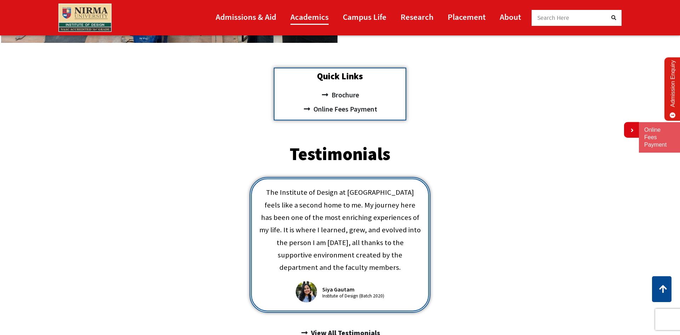 The image size is (680, 335). What do you see at coordinates (344, 109) in the screenshot?
I see `span: Online Fees Payment` at bounding box center [344, 109].